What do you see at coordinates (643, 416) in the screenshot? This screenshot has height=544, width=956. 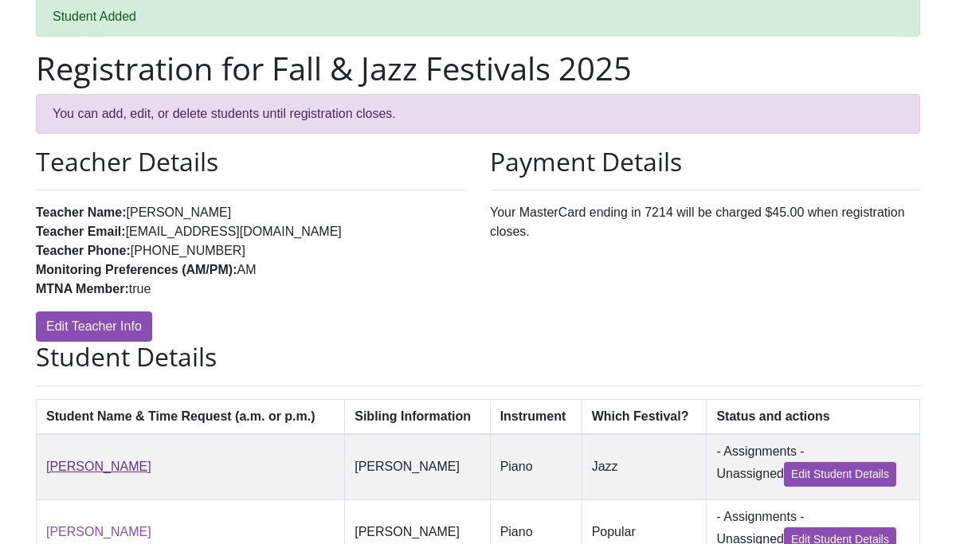 I see `th: Which Festival?` at bounding box center [643, 416].